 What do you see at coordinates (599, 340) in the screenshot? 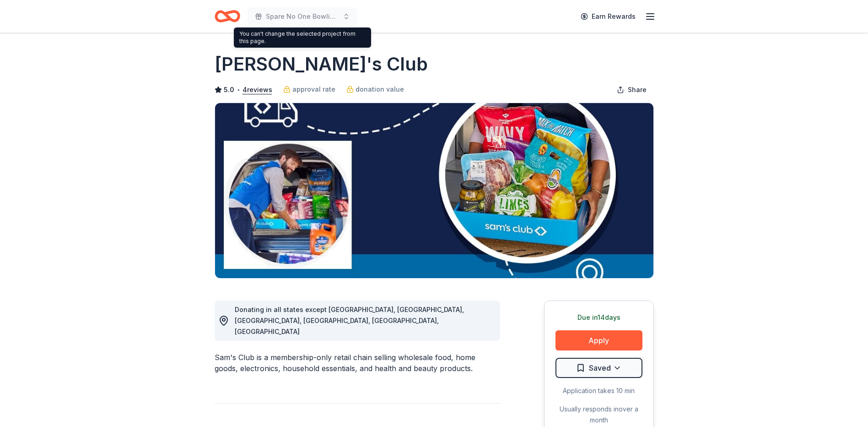
I see `button: Apply` at bounding box center [599, 340].